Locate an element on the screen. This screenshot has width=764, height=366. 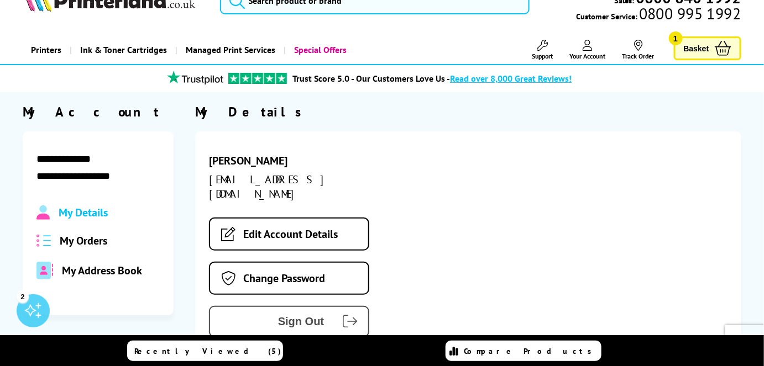
div: My Account is located at coordinates (98, 112).